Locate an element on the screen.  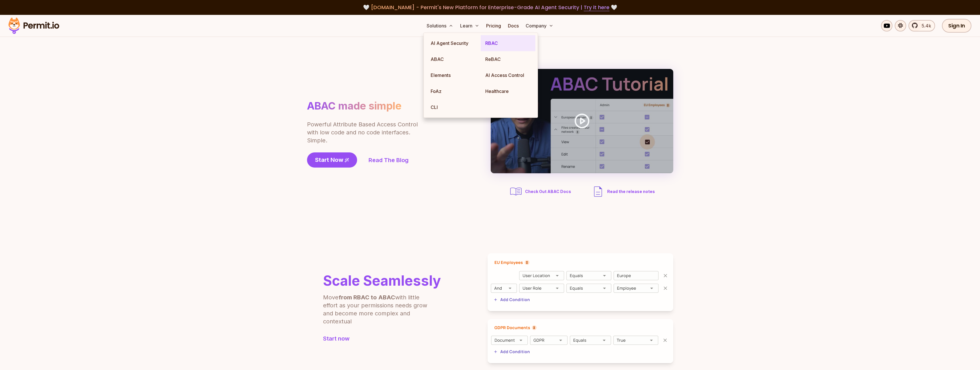
a: Start now is located at coordinates (382, 339).